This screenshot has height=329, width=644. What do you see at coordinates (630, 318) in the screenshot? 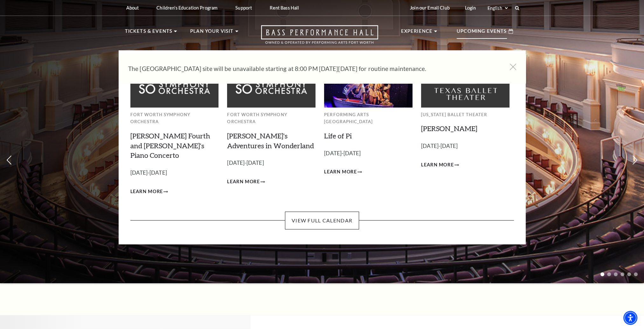
I see `div: Accessibility Menu` at bounding box center [630, 318].